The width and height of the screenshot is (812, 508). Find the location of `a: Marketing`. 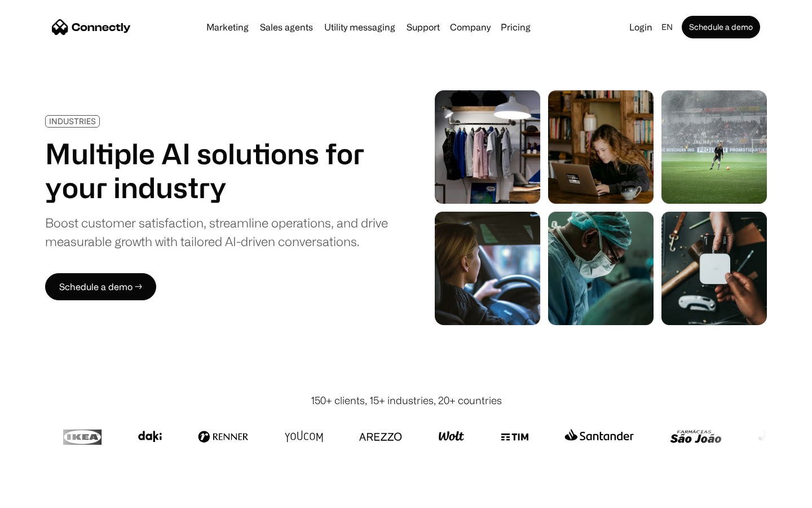

a: Marketing is located at coordinates (228, 27).